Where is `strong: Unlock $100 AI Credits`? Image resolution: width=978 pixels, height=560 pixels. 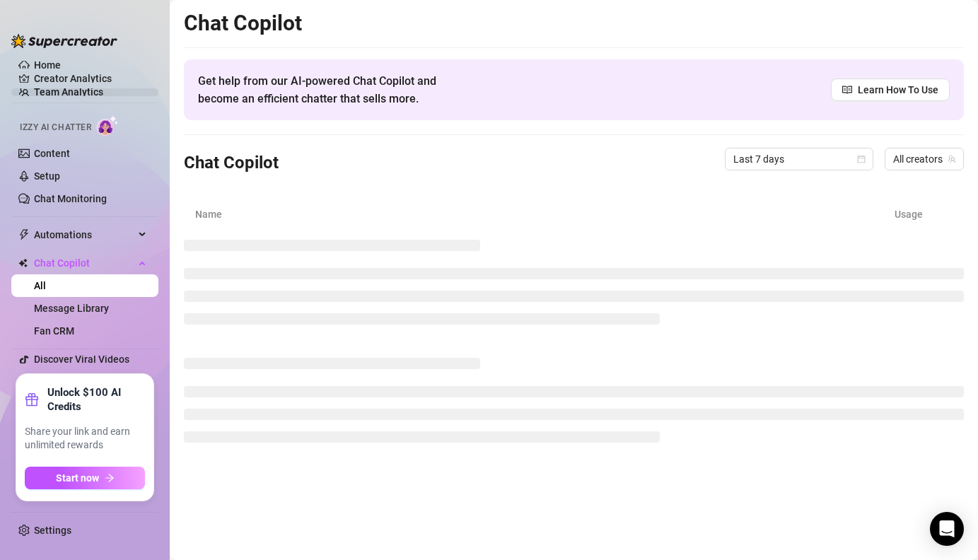 strong: Unlock $100 AI Credits is located at coordinates (96, 399).